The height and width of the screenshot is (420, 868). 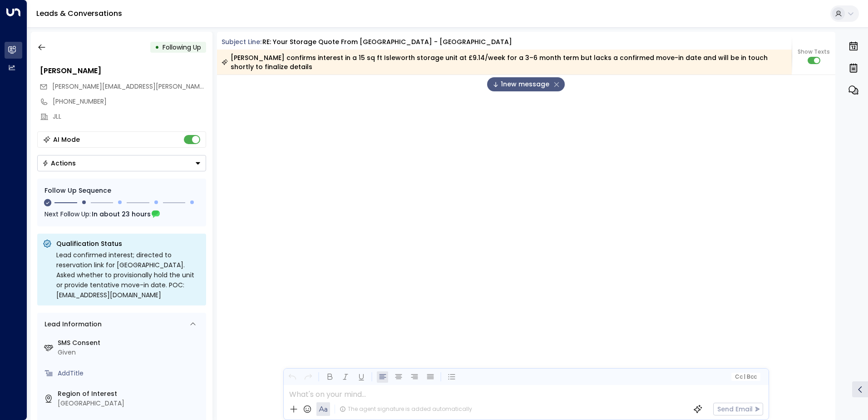 I want to click on div: Given, so click(x=130, y=352).